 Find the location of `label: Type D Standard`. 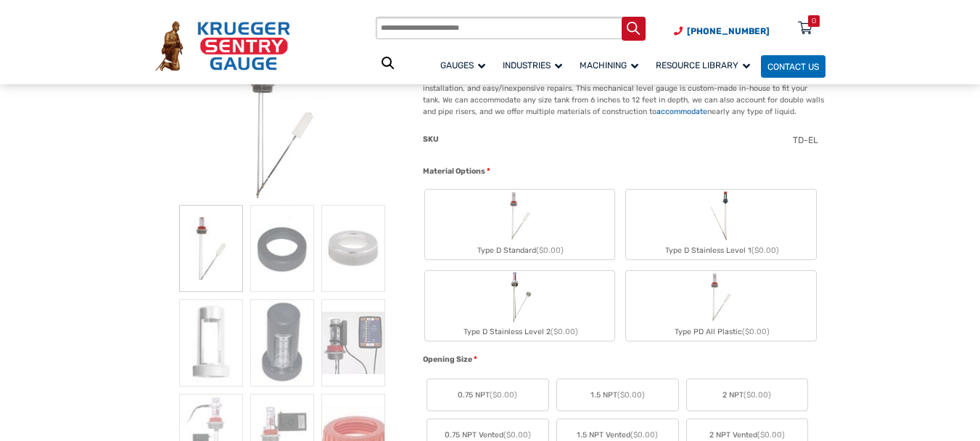

label: Type D Standard is located at coordinates (519, 224).